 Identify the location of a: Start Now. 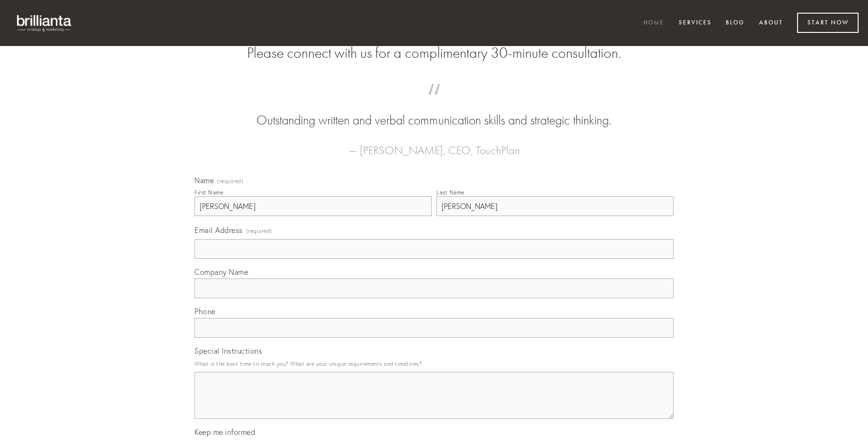
(828, 23).